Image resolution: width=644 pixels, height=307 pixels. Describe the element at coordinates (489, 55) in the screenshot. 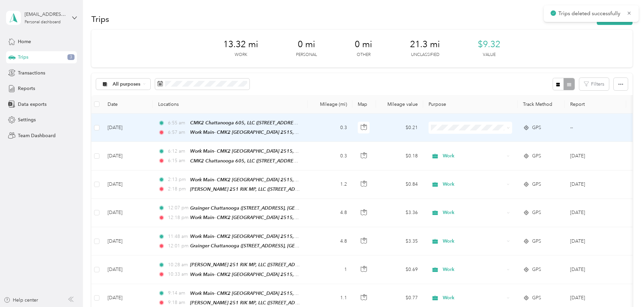

I see `p: Value` at that location.